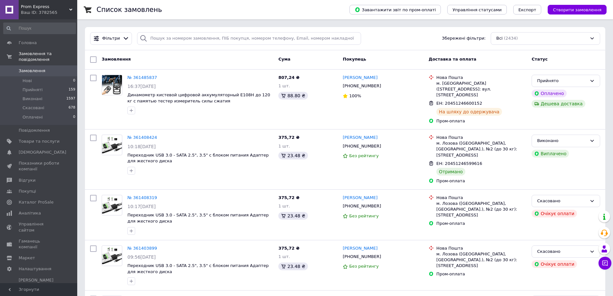 The height and width of the screenshot is (296, 613). I want to click on span: Головна, so click(28, 43).